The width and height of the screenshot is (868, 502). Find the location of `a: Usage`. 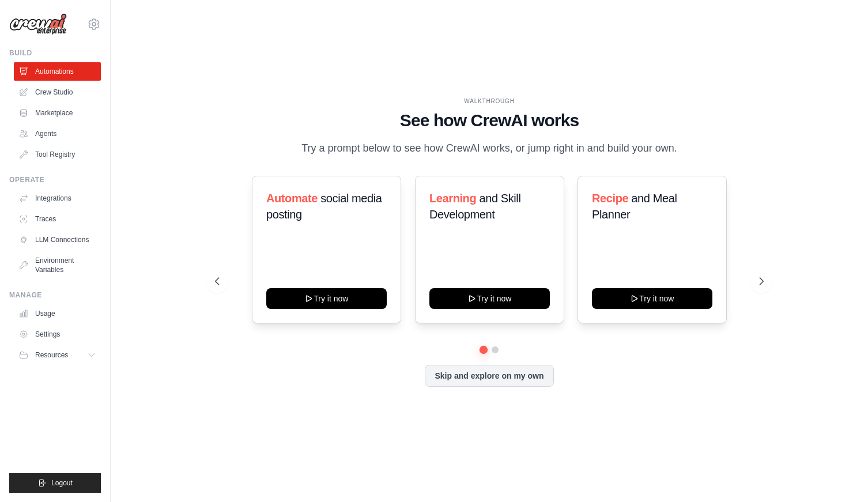

a: Usage is located at coordinates (57, 313).